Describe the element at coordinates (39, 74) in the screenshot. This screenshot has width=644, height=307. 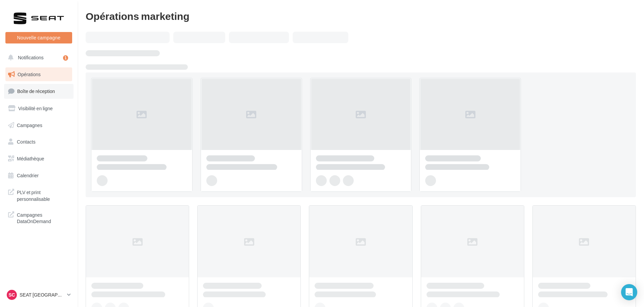
I see `a: Opérations` at that location.